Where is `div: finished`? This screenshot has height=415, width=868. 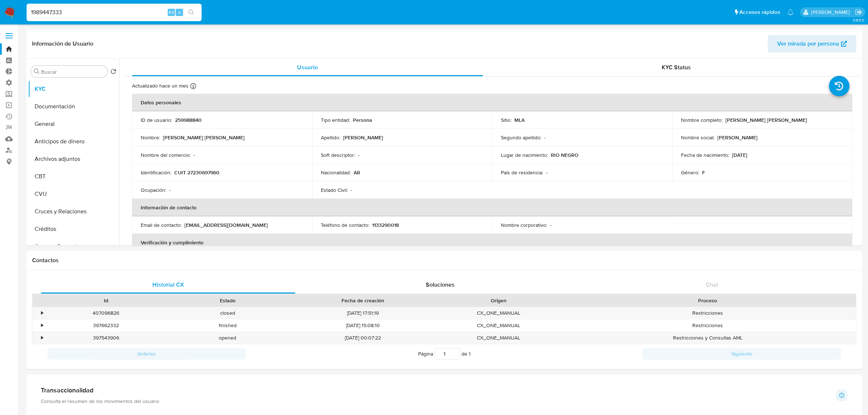 div: finished is located at coordinates (227, 325).